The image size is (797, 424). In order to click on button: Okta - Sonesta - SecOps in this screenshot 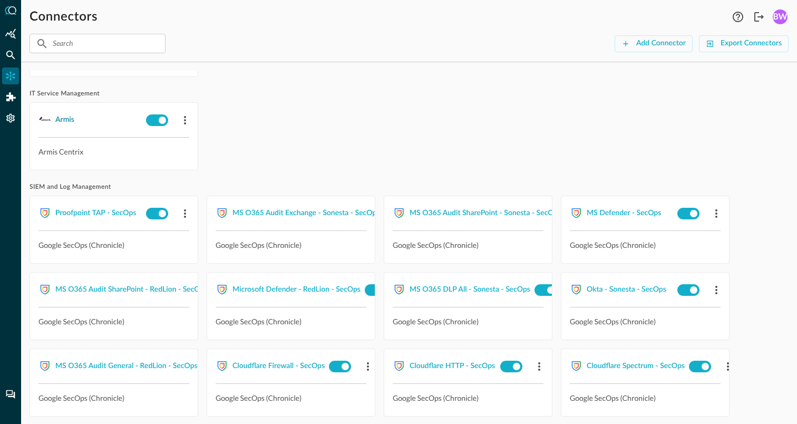, I will do `click(626, 289)`.